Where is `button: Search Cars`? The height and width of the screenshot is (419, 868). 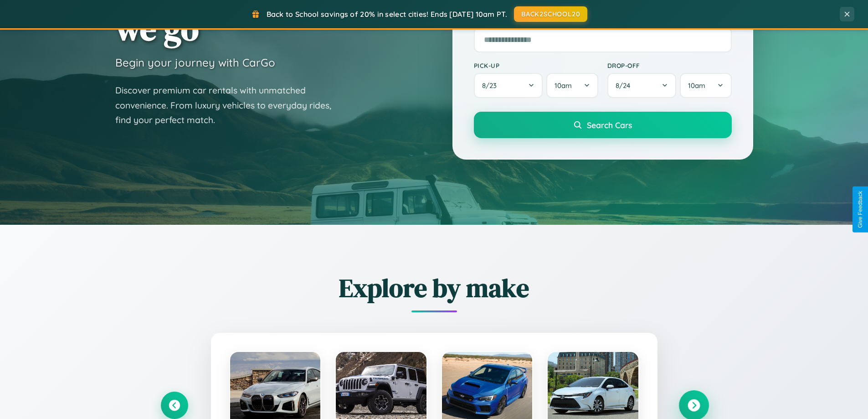 button: Search Cars is located at coordinates (603, 125).